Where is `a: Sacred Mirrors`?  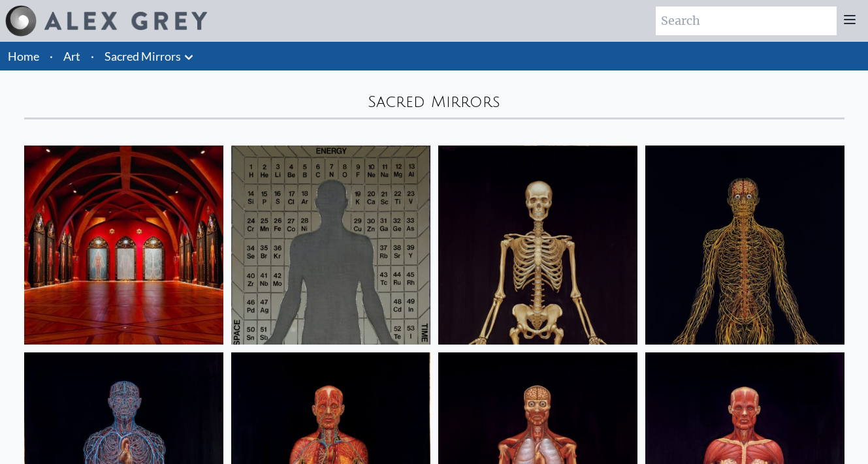 a: Sacred Mirrors is located at coordinates (143, 56).